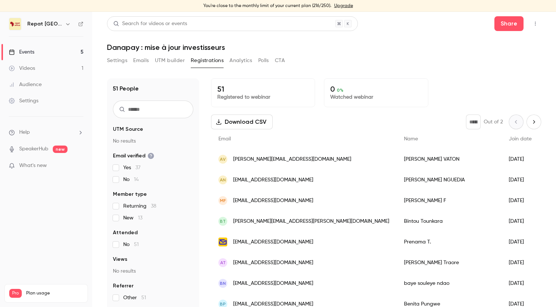 The width and height of the screenshot is (556, 307). I want to click on span: AN, so click(223, 180).